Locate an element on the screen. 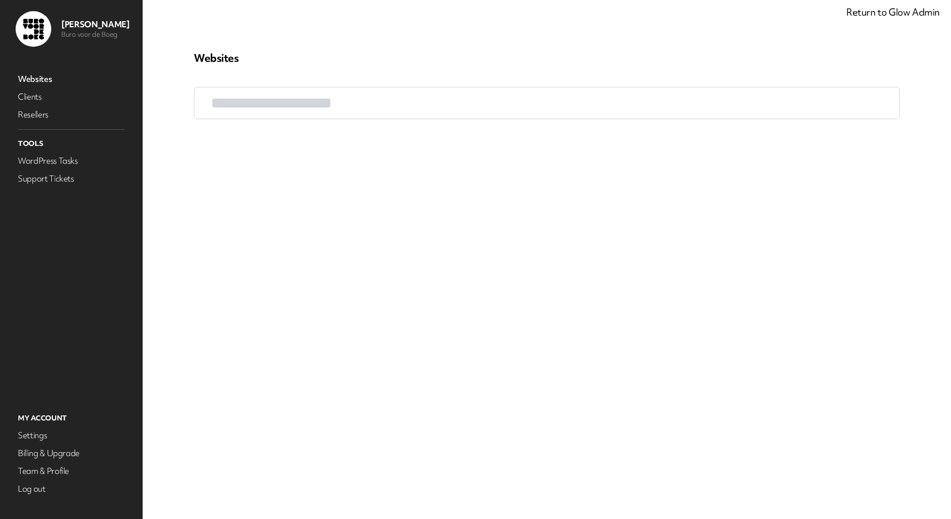 Image resolution: width=951 pixels, height=519 pixels. p: Tools is located at coordinates (71, 144).